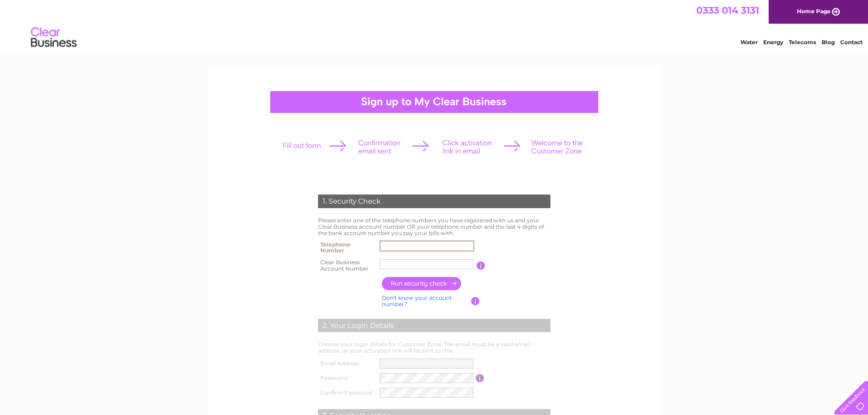 This screenshot has height=415, width=868. Describe the element at coordinates (54, 37) in the screenshot. I see `img: logo.png` at that location.